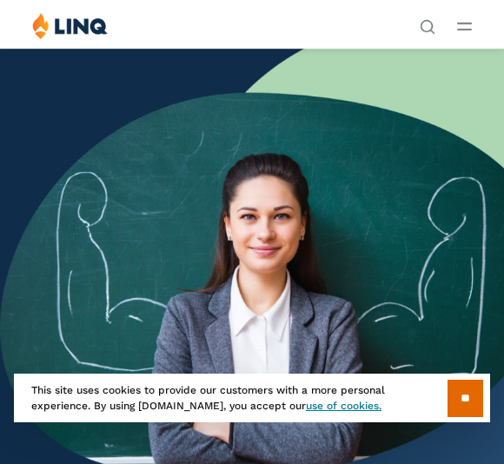 The image size is (504, 464). I want to click on button: Open Search Bar, so click(427, 25).